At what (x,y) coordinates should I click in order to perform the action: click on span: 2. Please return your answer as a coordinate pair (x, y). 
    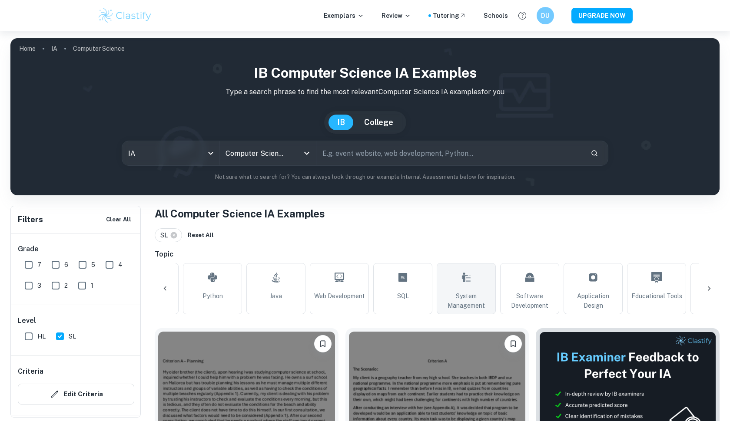
    Looking at the image, I should click on (66, 286).